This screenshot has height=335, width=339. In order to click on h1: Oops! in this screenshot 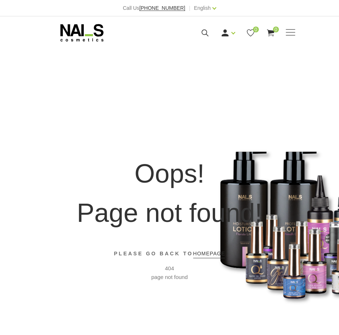, I will do `click(169, 174)`.